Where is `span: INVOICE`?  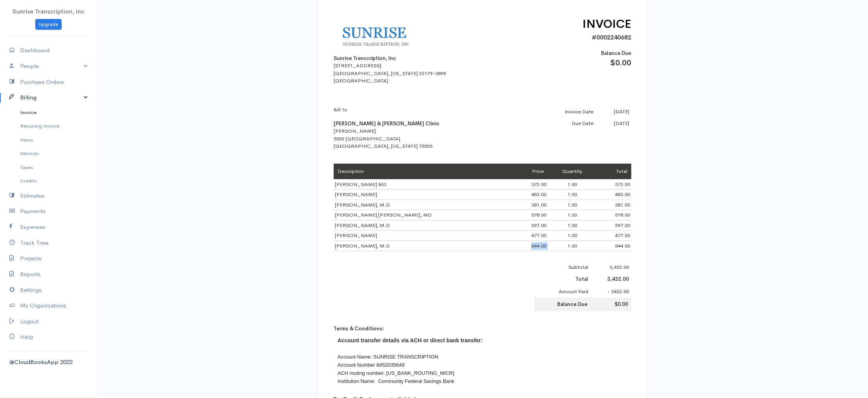
span: INVOICE is located at coordinates (606, 24).